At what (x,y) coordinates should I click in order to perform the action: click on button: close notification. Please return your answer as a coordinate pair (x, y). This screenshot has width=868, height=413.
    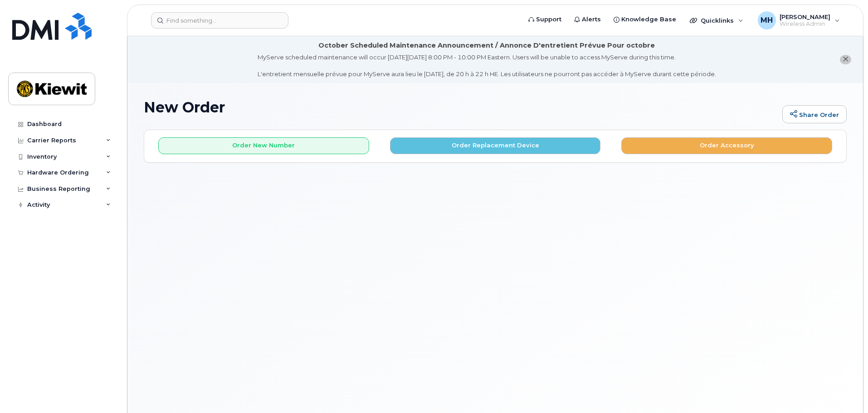
    Looking at the image, I should click on (845, 59).